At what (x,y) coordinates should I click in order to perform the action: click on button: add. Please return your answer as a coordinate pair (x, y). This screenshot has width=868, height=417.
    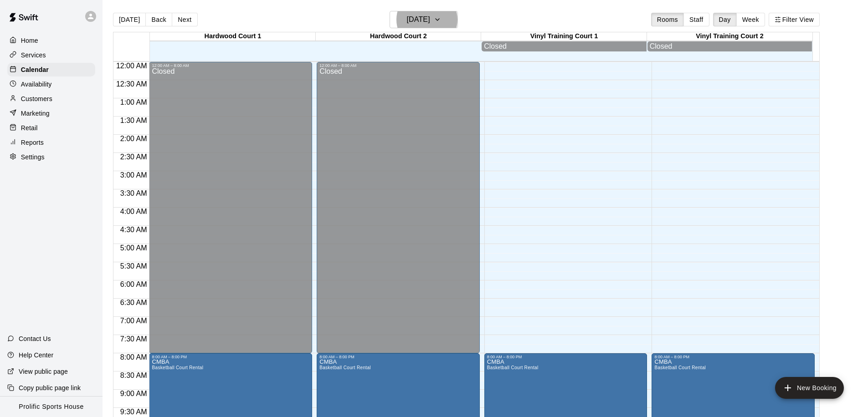
    Looking at the image, I should click on (809, 388).